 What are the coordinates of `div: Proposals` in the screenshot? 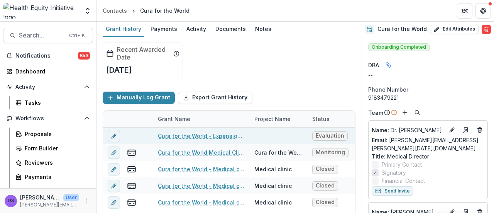 It's located at (56, 133).